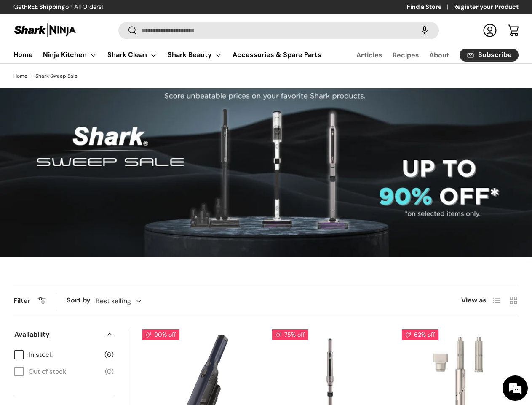 This screenshot has height=405, width=532. Describe the element at coordinates (291, 334) in the screenshot. I see `span: 75% off` at that location.